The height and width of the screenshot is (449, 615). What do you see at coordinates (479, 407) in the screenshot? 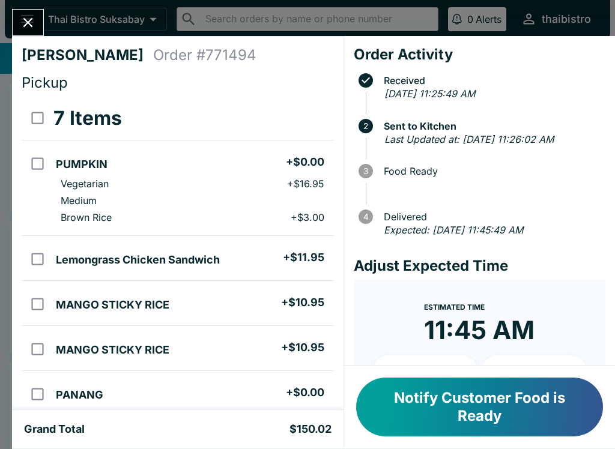
I see `button: Notify Customer Food is Ready` at bounding box center [479, 407].